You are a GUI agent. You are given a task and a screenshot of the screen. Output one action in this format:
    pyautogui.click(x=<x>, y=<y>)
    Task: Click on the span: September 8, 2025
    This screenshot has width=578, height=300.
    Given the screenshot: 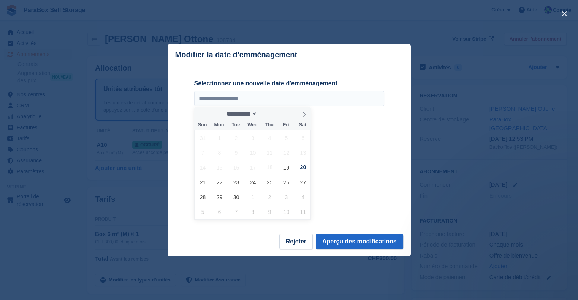 What is the action you would take?
    pyautogui.click(x=219, y=153)
    